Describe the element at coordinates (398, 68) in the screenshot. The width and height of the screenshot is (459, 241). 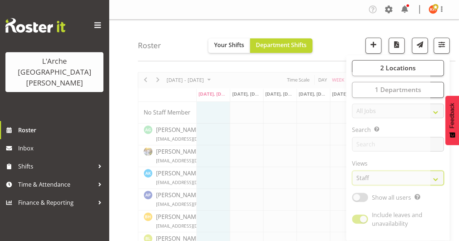
I see `span: 2 Locations` at that location.